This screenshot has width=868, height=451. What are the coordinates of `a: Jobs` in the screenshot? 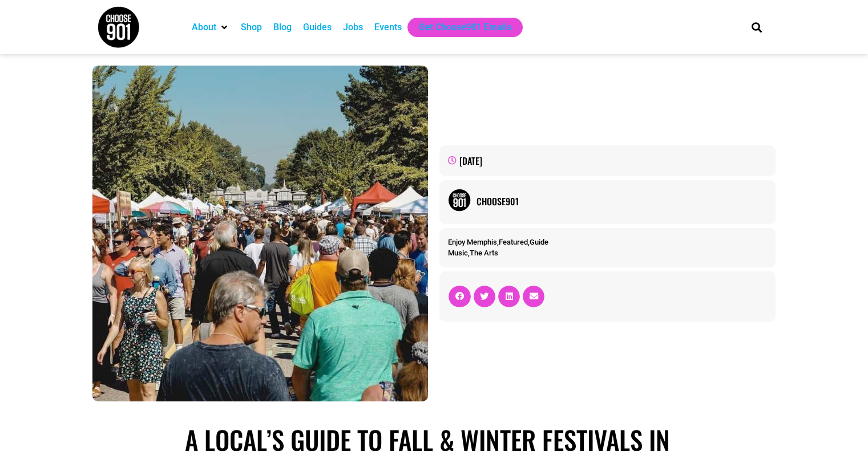 It's located at (353, 27).